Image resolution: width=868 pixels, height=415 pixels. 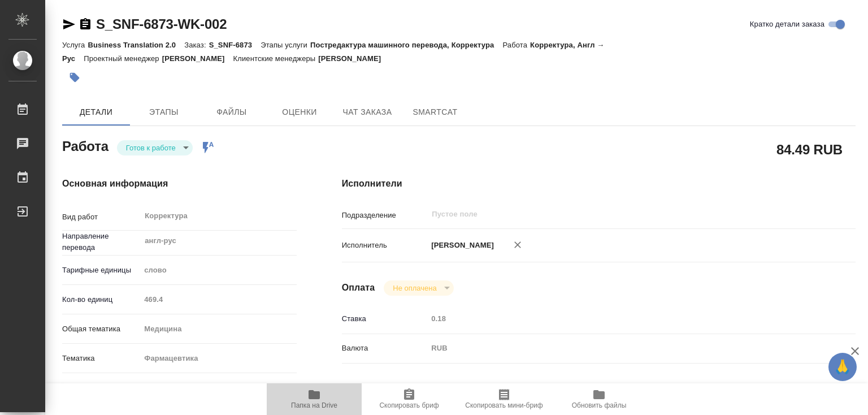 What do you see at coordinates (599, 183) in the screenshot?
I see `h4: Исполнители` at bounding box center [599, 183].